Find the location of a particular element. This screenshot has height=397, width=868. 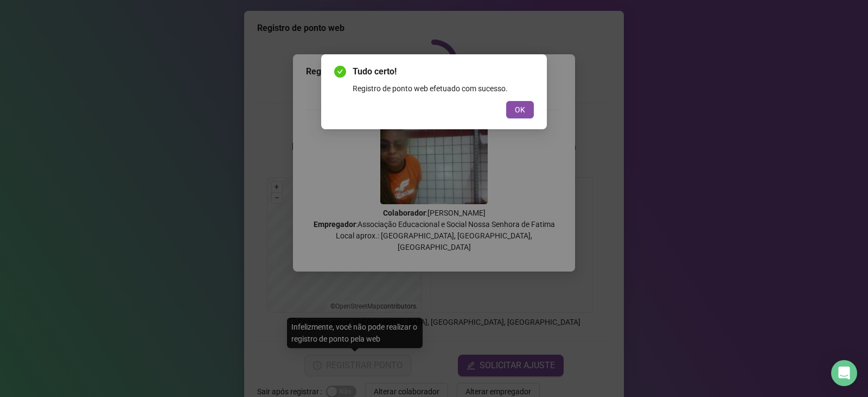

button: OK is located at coordinates (520, 110).